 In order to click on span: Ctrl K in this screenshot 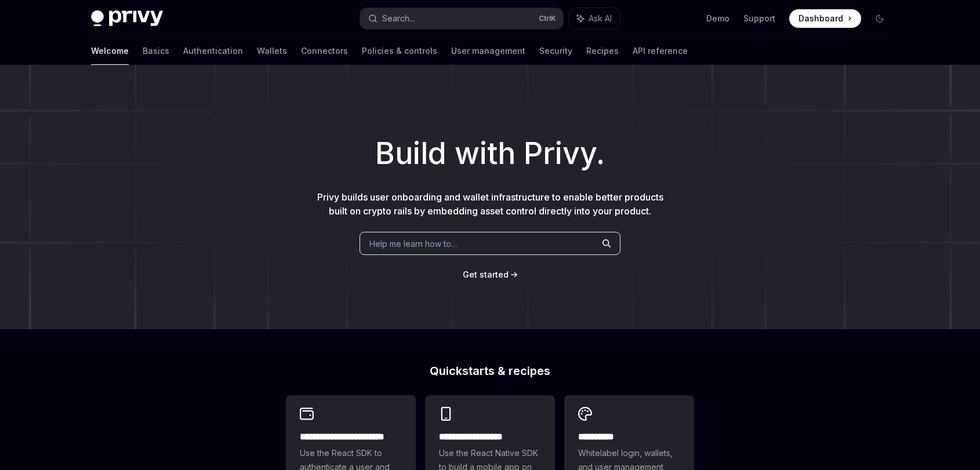, I will do `click(547, 19)`.